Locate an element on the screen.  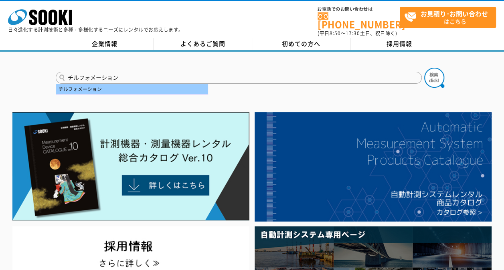
img: 自動計測システムカタログ is located at coordinates (373, 167).